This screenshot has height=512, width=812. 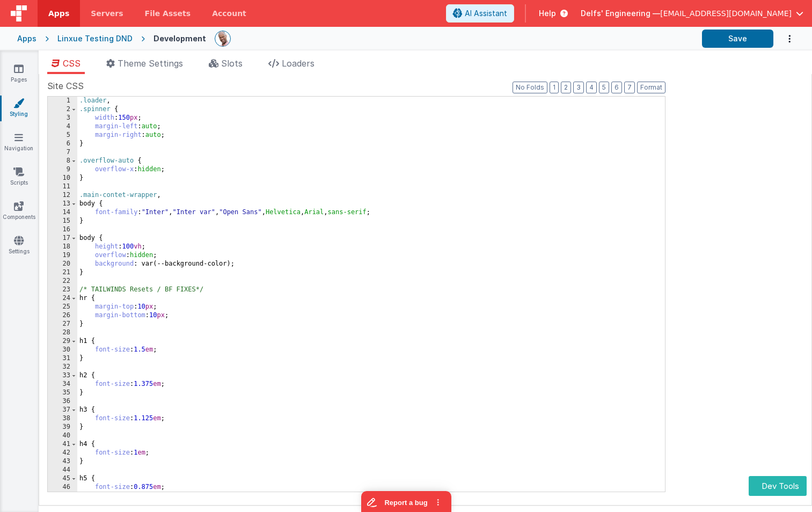 I want to click on button: Dev Tools, so click(x=777, y=486).